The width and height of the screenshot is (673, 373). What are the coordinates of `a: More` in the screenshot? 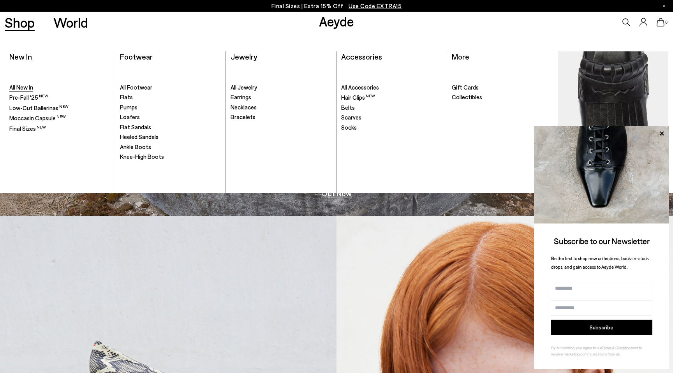 It's located at (461, 57).